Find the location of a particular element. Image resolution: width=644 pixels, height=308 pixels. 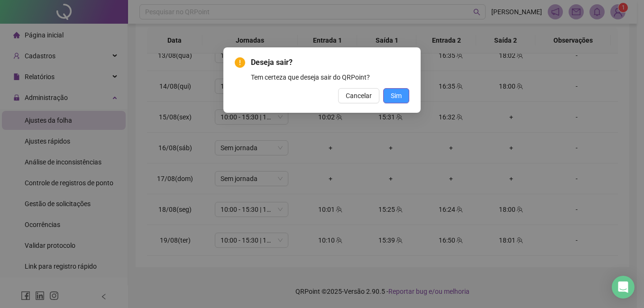

button: Sim is located at coordinates (396, 95).